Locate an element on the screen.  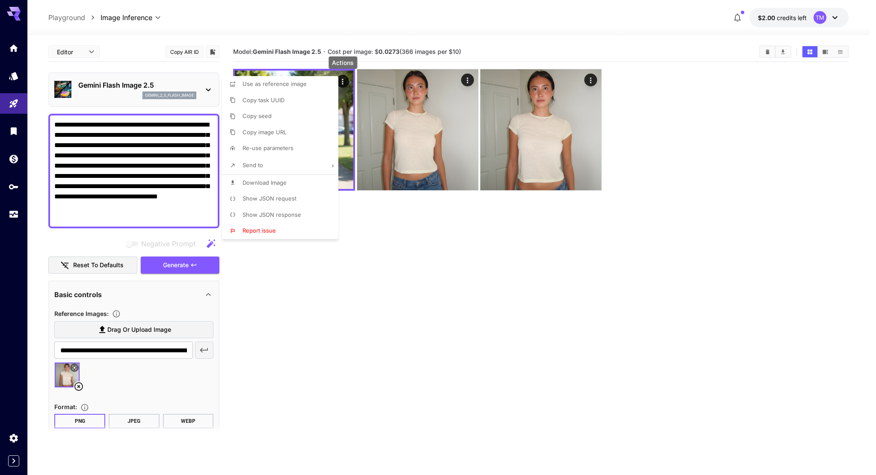
span: Show JSON response is located at coordinates (271, 215).